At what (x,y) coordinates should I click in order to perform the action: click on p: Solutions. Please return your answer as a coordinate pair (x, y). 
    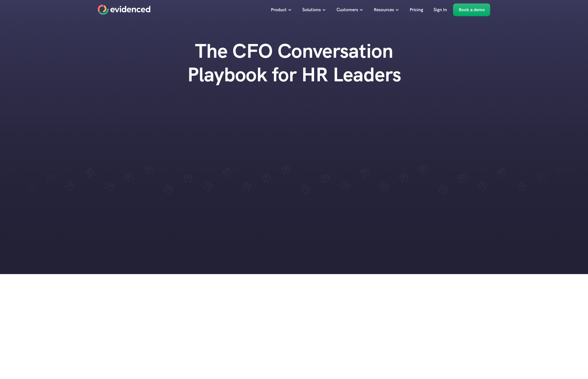
    Looking at the image, I should click on (311, 10).